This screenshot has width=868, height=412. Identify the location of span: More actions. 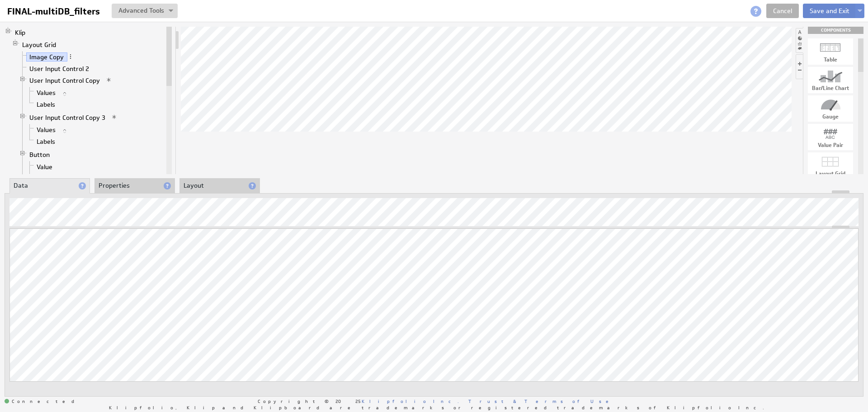
(71, 56).